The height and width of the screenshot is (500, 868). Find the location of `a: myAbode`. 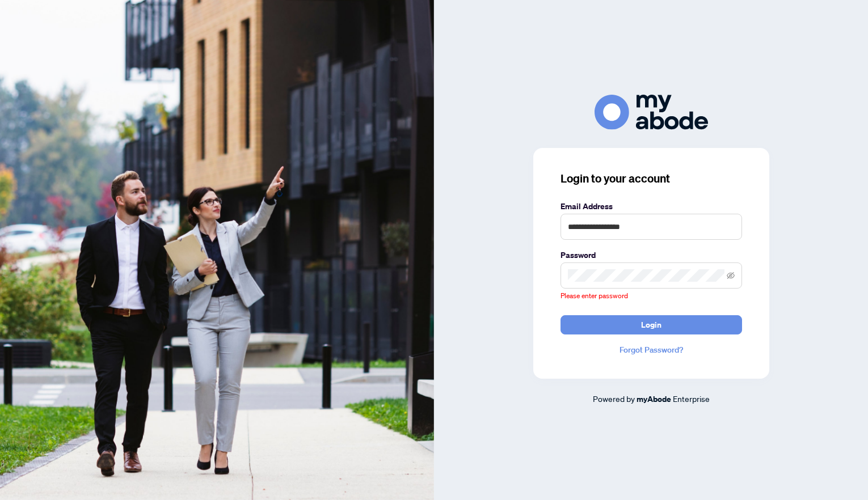

a: myAbode is located at coordinates (654, 399).